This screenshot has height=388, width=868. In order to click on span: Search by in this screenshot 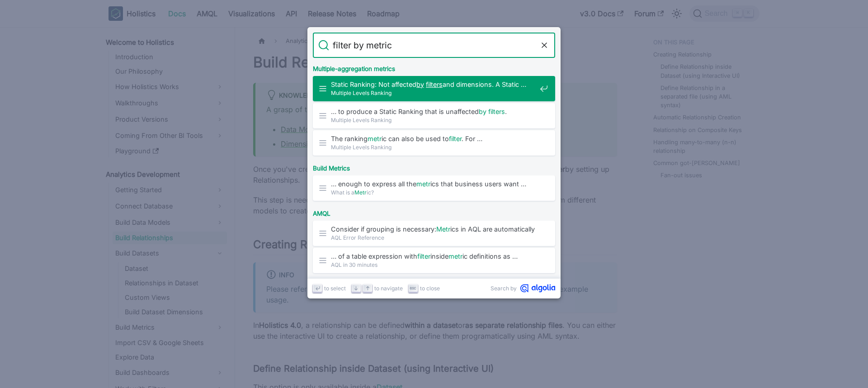, I will do `click(503, 289)`.